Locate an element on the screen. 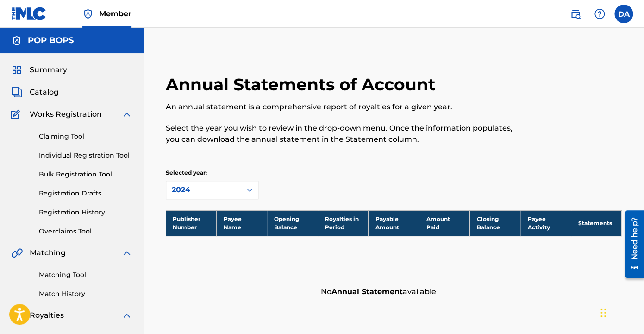  img: Matching is located at coordinates (17, 253).